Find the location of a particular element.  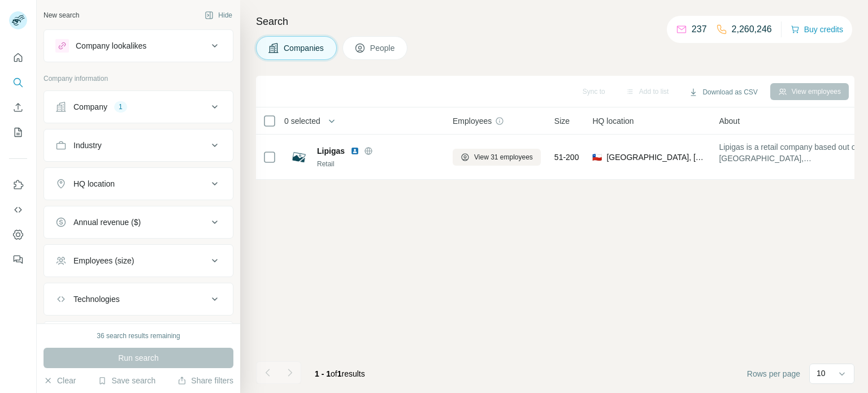

span: results is located at coordinates (340, 374).